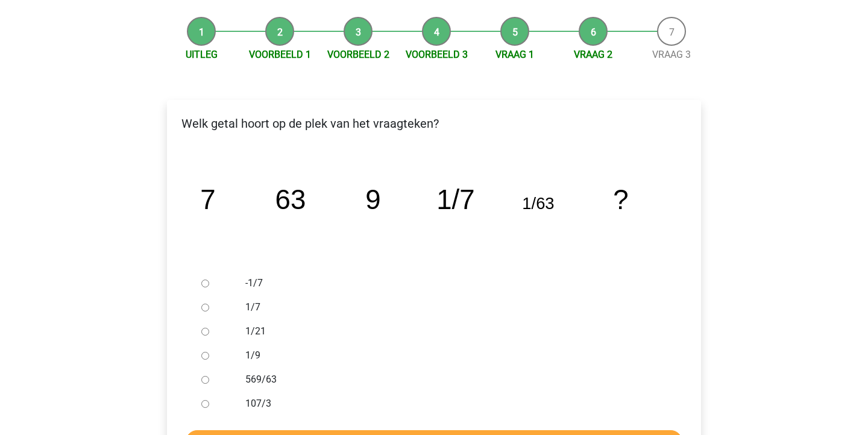 The height and width of the screenshot is (435, 868). Describe the element at coordinates (280, 54) in the screenshot. I see `a: Voorbeeld 1` at that location.